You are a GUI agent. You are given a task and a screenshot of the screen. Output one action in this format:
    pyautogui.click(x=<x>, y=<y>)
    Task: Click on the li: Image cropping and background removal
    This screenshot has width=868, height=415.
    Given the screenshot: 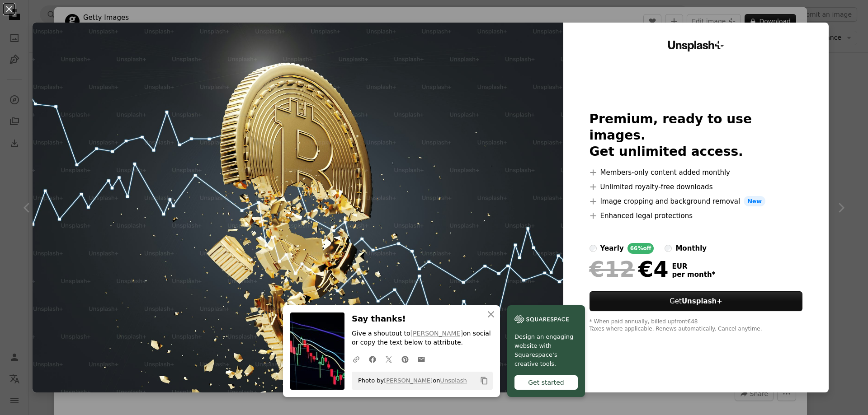 What is the action you would take?
    pyautogui.click(x=696, y=201)
    